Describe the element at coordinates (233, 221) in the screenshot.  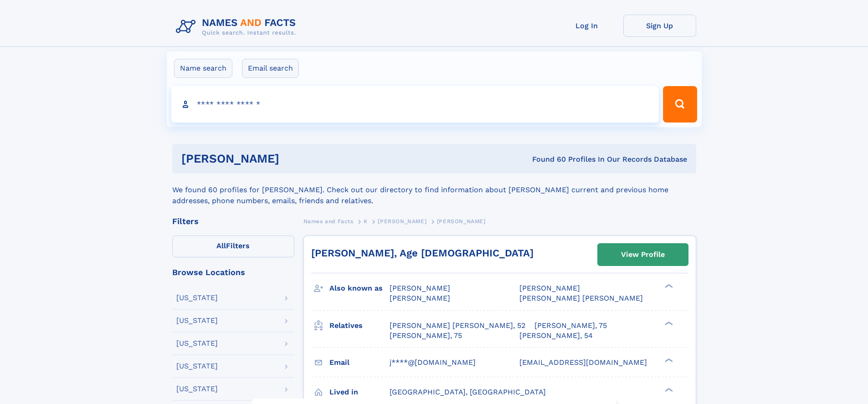
I see `div: Filters` at that location.